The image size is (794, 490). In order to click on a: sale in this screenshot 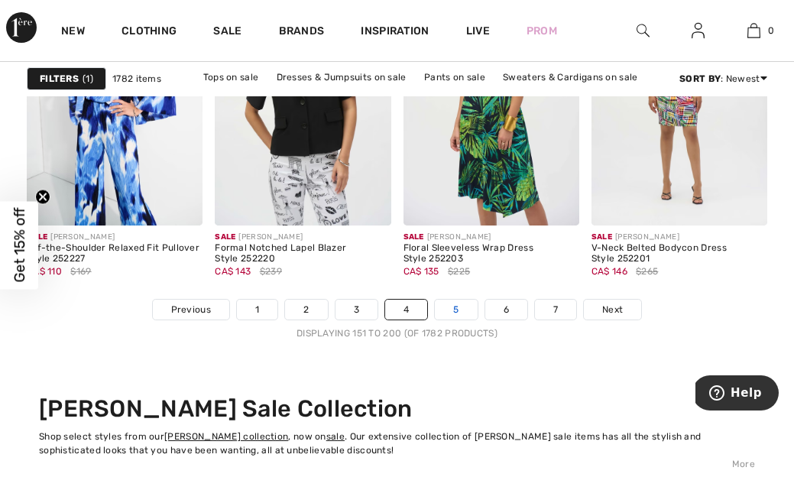, I will do `click(336, 437)`.